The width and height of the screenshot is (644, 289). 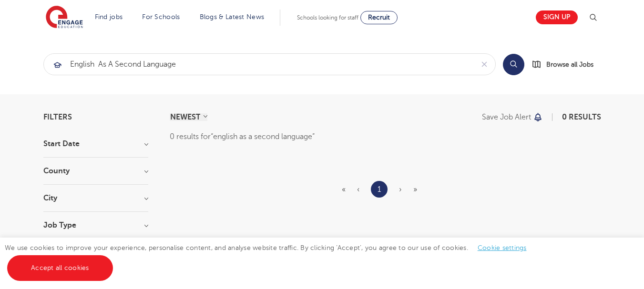 What do you see at coordinates (566, 64) in the screenshot?
I see `a: Browse all Jobs` at bounding box center [566, 64].